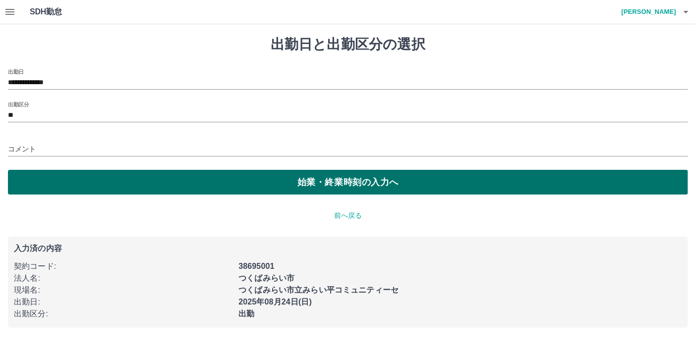 The width and height of the screenshot is (696, 354). I want to click on p: 入力済の内容, so click(348, 249).